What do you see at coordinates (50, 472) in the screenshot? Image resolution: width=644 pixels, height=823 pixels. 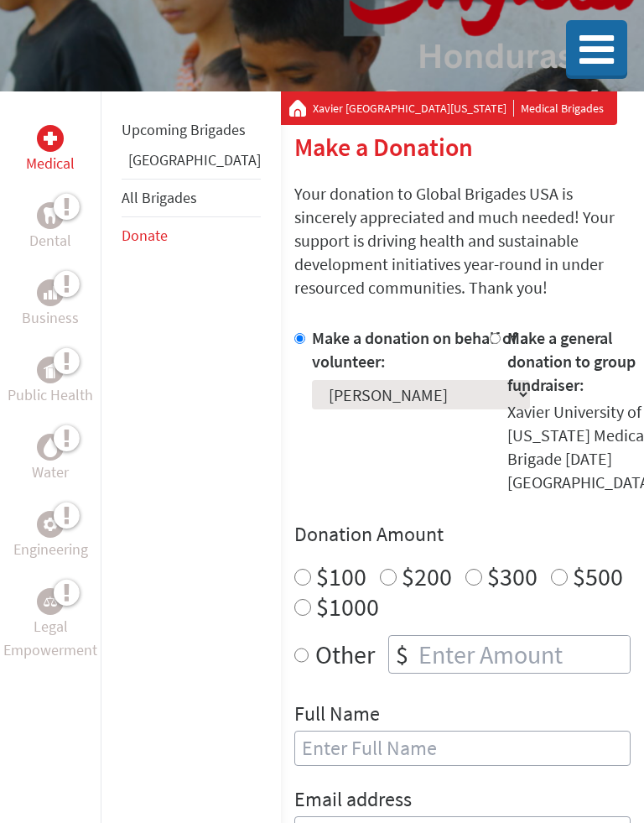 I see `p: Water` at bounding box center [50, 472].